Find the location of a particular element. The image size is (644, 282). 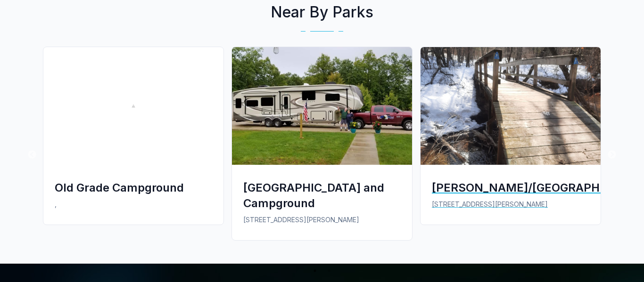

button: Previous is located at coordinates (32, 155).